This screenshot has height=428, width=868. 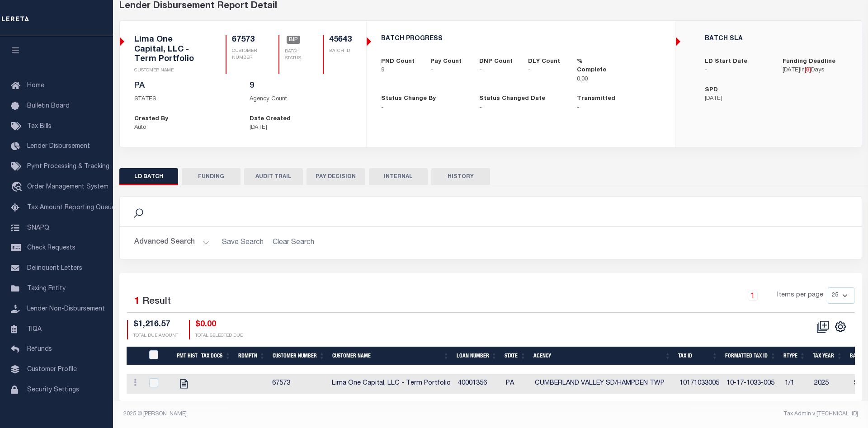 I want to click on label: PND Count, so click(x=398, y=62).